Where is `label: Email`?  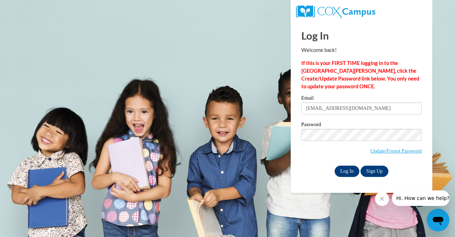
label: Email is located at coordinates (361, 99).